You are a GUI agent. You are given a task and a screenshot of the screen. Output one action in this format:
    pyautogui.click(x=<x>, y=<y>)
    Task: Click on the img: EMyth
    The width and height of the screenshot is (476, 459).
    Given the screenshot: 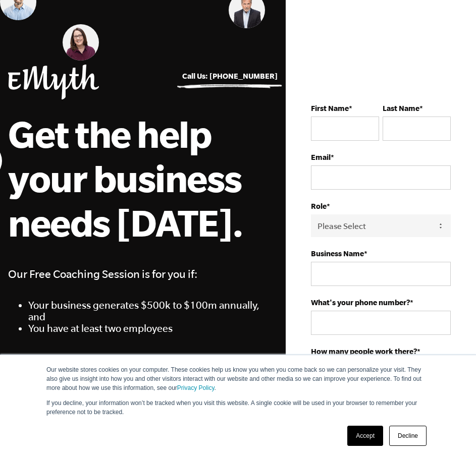 What is the action you would take?
    pyautogui.click(x=54, y=82)
    